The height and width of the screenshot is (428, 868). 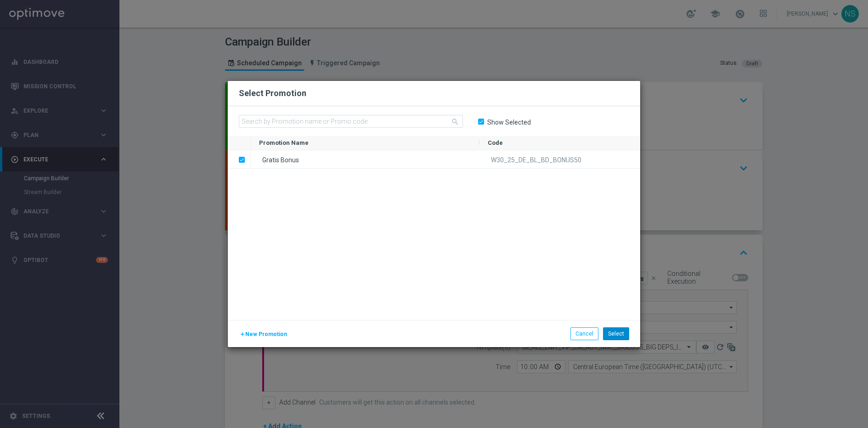 I want to click on span: New Promotion, so click(x=266, y=334).